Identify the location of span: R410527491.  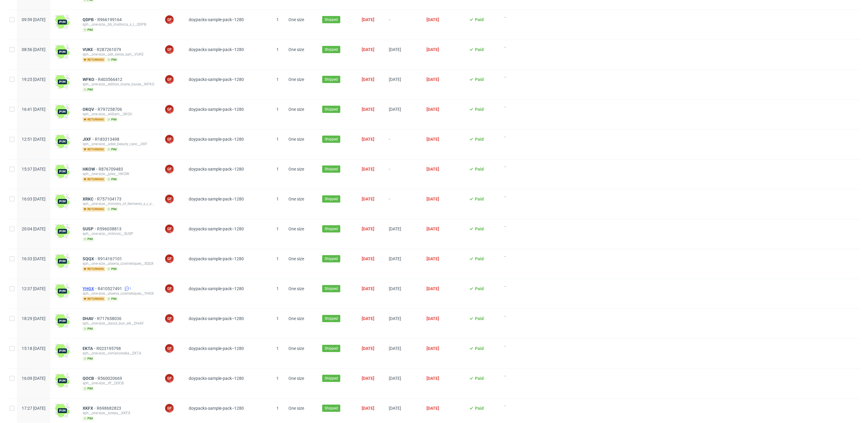
(110, 288).